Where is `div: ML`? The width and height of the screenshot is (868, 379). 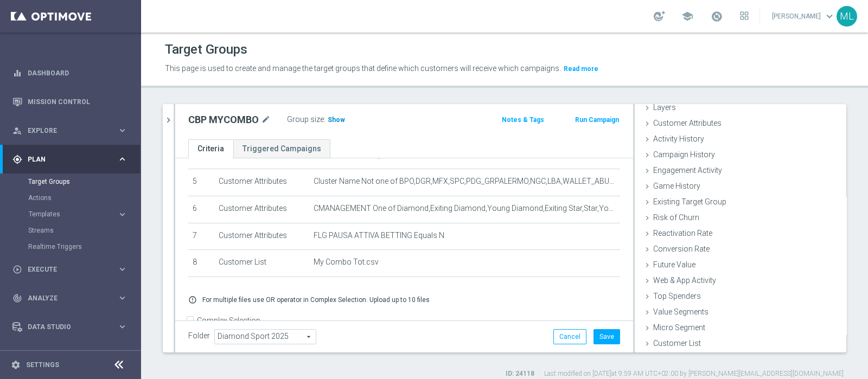
div: ML is located at coordinates (847, 16).